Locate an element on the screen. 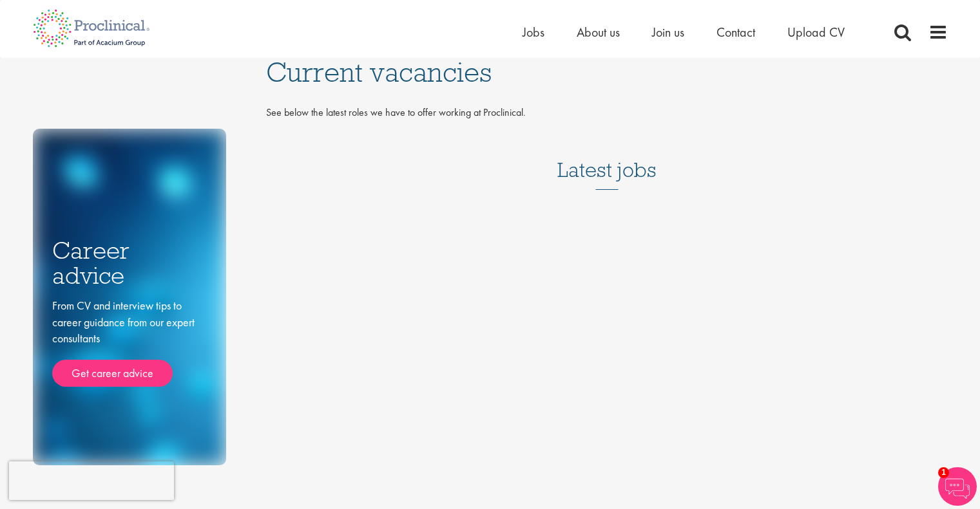 The width and height of the screenshot is (980, 509). a: Contact is located at coordinates (735, 33).